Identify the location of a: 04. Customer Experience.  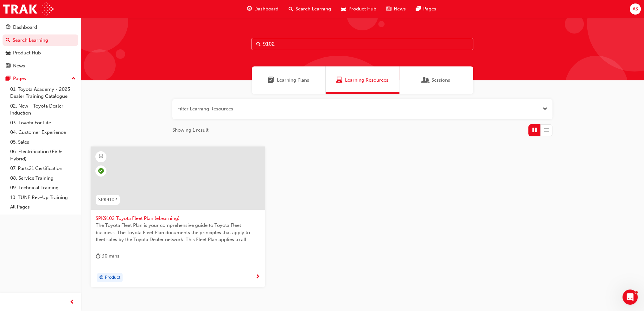
(43, 133).